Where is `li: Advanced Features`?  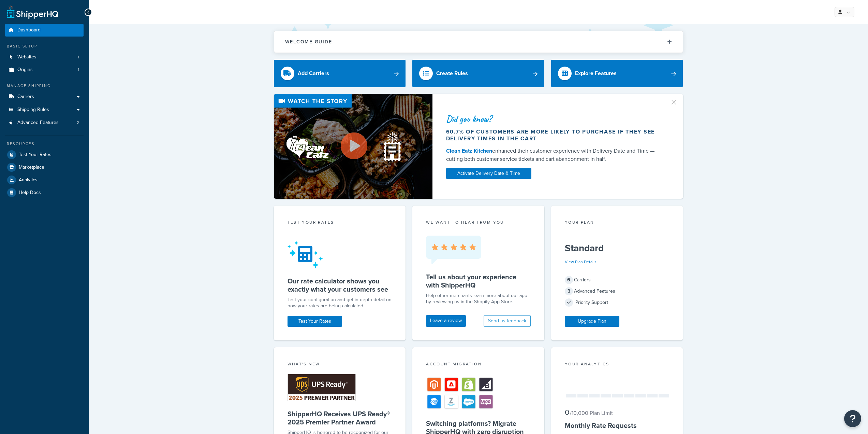 li: Advanced Features is located at coordinates (44, 123).